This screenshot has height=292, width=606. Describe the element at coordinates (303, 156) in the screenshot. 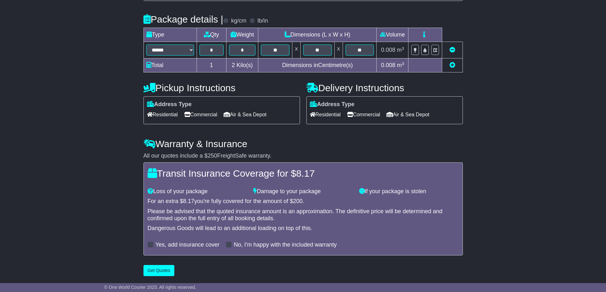

I see `div: All our quotes include a $ FreightSafe warranty.` at that location.